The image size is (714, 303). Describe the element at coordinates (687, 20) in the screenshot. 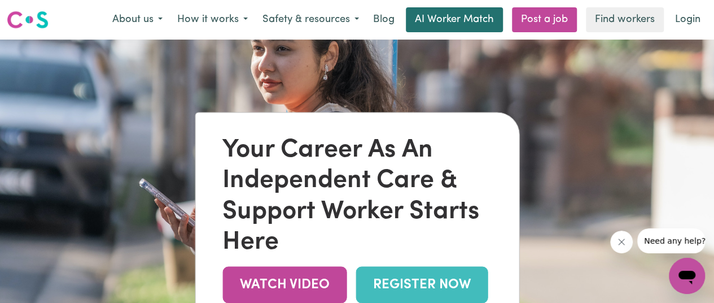

I see `a: Login` at that location.